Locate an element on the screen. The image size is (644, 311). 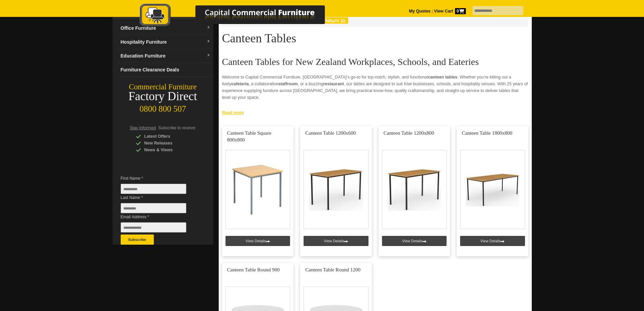
strong: View Cart is located at coordinates (450, 11).